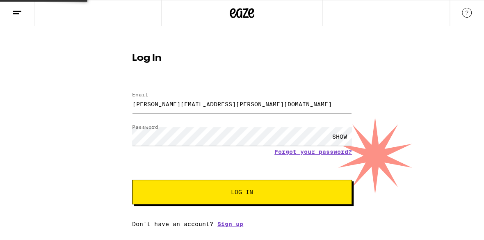 The width and height of the screenshot is (484, 240). I want to click on span: Hi. Need any help?, so click(32, 9).